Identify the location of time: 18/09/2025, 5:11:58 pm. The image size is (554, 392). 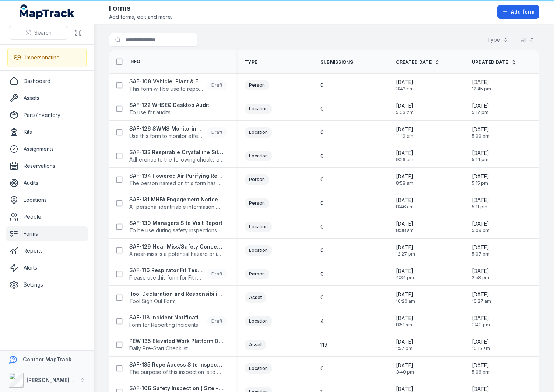
(480, 203).